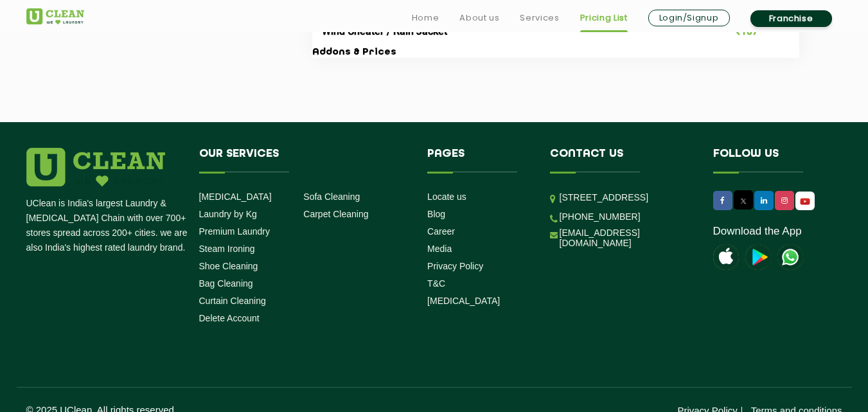 This screenshot has width=868, height=412. I want to click on a: Home, so click(426, 18).